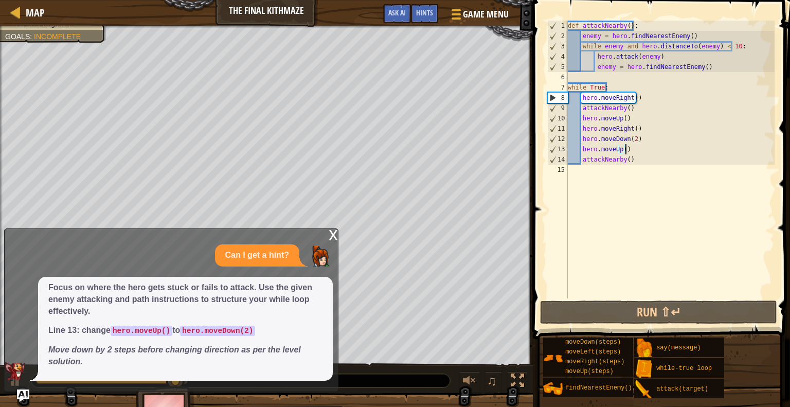 The image size is (790, 407). What do you see at coordinates (593, 352) in the screenshot?
I see `span: moveLeft(steps)` at bounding box center [593, 352].